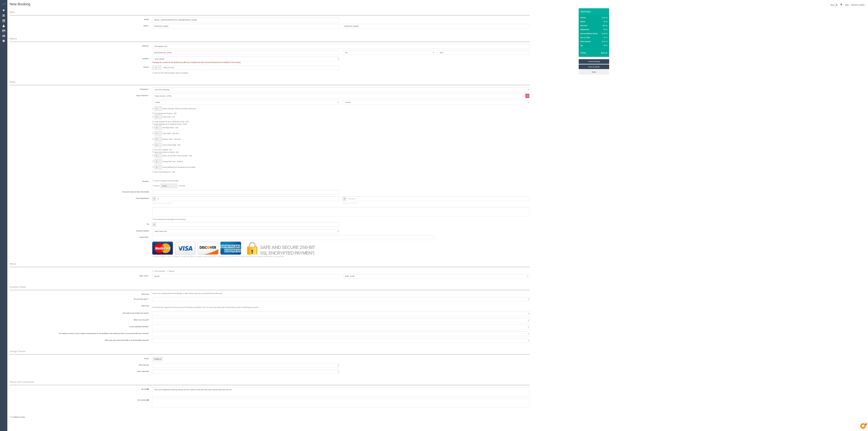  Describe the element at coordinates (834, 5) in the screenshot. I see `a: Beta` at that location.